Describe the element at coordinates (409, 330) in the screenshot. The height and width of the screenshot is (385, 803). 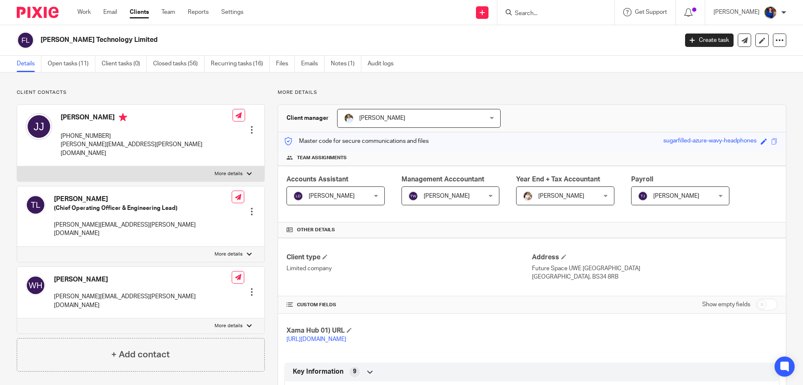
I see `h4: Xama Hub 01) URL` at that location.